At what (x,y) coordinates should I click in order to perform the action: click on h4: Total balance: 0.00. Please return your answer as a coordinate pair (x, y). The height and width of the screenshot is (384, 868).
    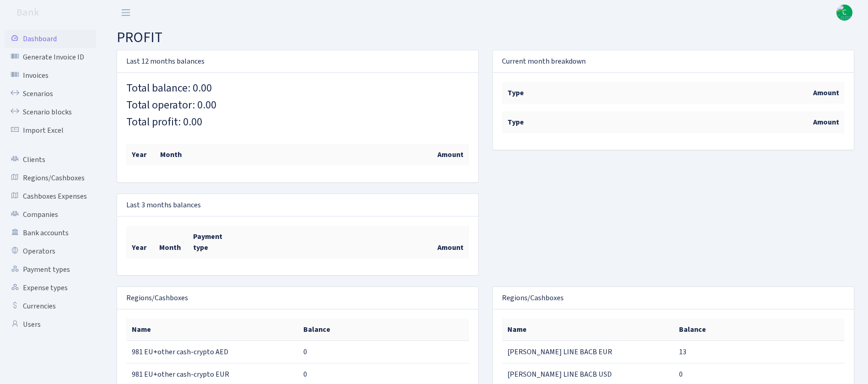
    Looking at the image, I should click on (297, 89).